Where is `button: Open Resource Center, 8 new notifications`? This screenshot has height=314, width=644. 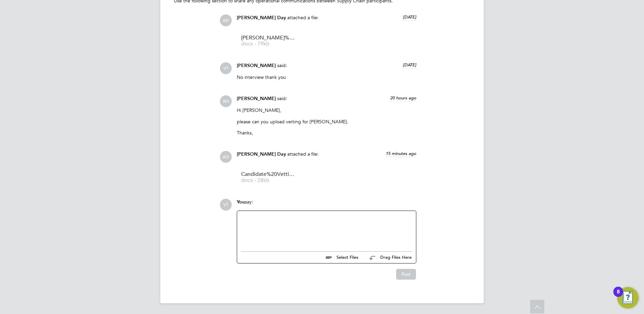
button: Open Resource Center, 8 new notifications is located at coordinates (628, 298).